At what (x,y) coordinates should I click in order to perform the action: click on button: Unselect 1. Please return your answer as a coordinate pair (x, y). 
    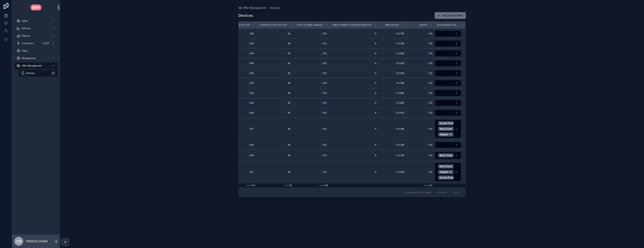
    Looking at the image, I should click on (467, 178).